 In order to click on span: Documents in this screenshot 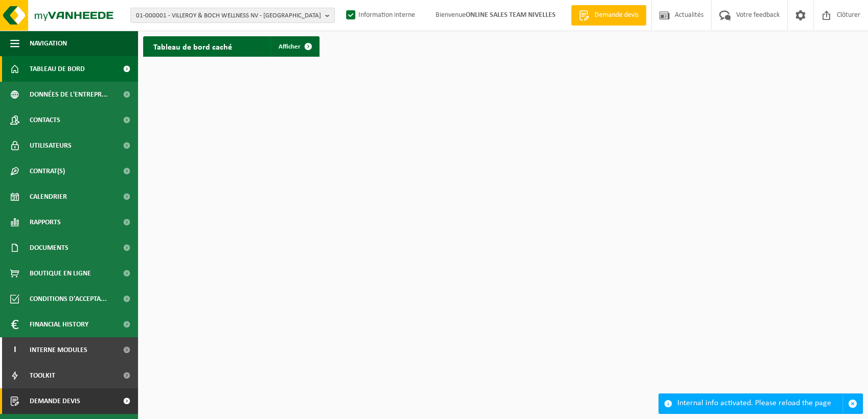, I will do `click(49, 248)`.